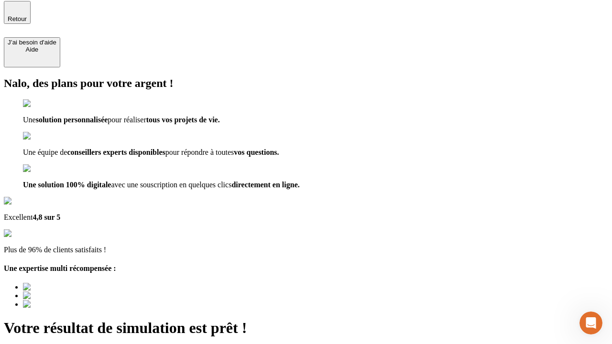 The image size is (612, 344). Describe the element at coordinates (171, 185) in the screenshot. I see `span: avec une souscription en quelques clics` at that location.